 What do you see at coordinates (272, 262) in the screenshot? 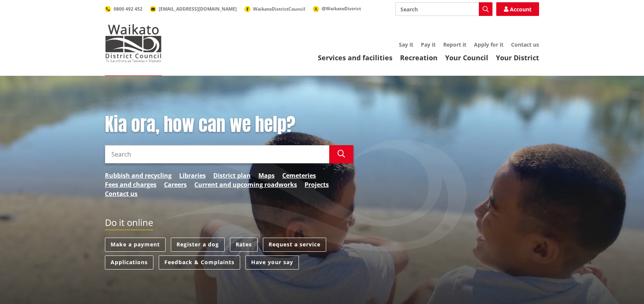
I see `a: Have your say` at bounding box center [272, 262].